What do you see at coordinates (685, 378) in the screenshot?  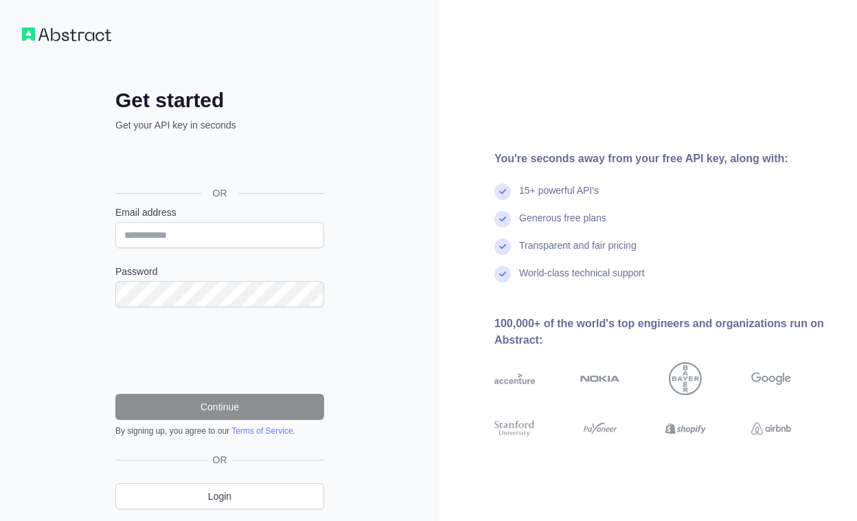 I see `img: bayer` at bounding box center [685, 378].